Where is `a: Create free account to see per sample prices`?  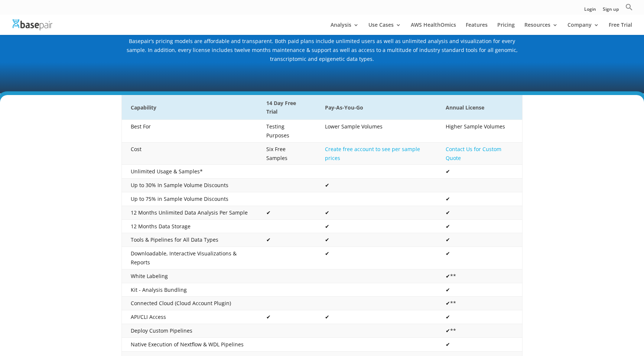 a: Create free account to see per sample prices is located at coordinates (372, 154).